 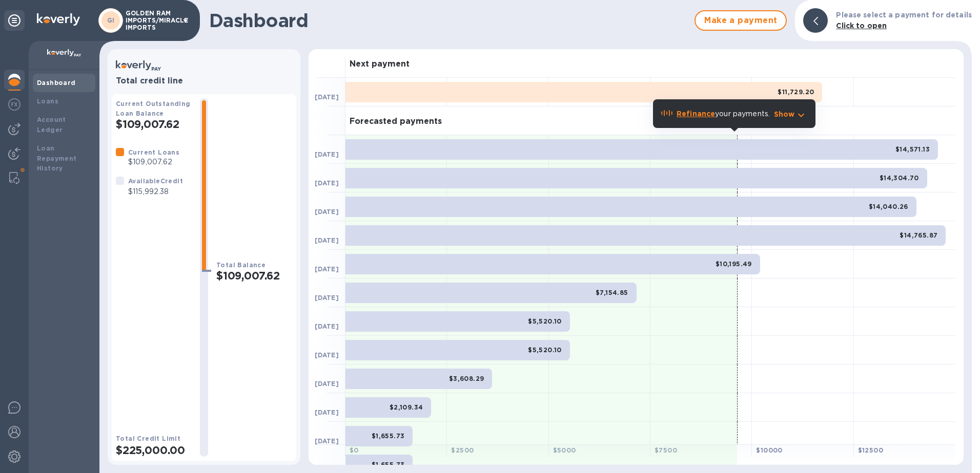 What do you see at coordinates (695, 114) in the screenshot?
I see `b: Refinance` at bounding box center [695, 114].